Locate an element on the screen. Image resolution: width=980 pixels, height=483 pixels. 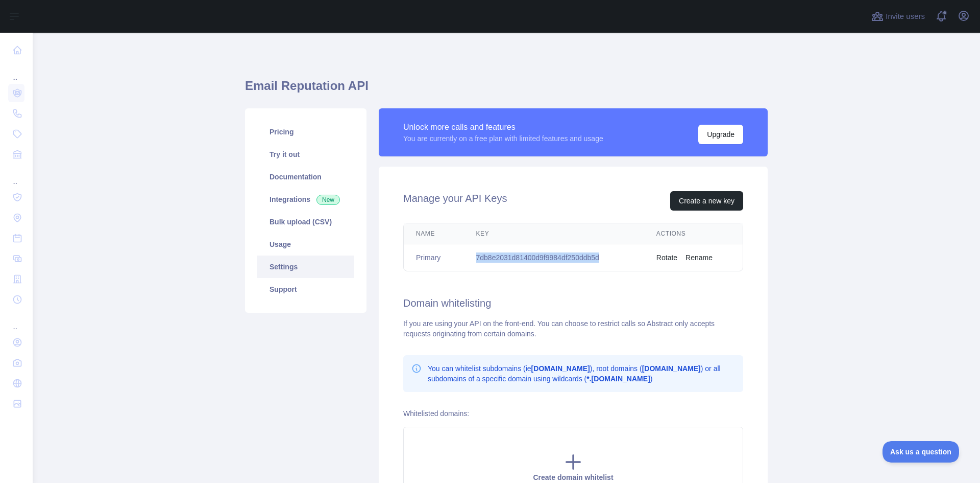
div: If you are using your API on the front-end. You can choose to restrict calls so Abstract only acc... is located at coordinates (573, 328).